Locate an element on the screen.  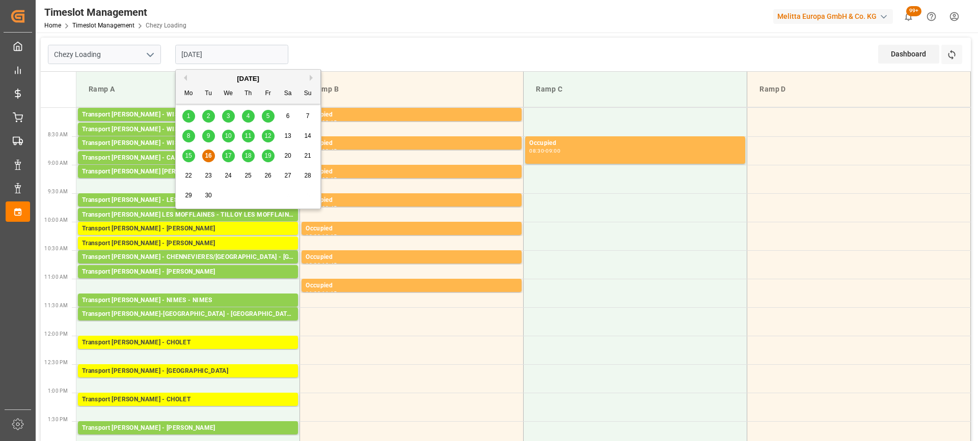
span: 21 is located at coordinates (307, 156).